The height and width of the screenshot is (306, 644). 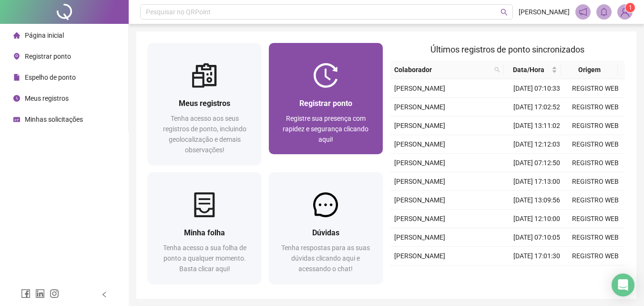 I want to click on span: Últimos registros de ponto sincronizados, so click(x=507, y=49).